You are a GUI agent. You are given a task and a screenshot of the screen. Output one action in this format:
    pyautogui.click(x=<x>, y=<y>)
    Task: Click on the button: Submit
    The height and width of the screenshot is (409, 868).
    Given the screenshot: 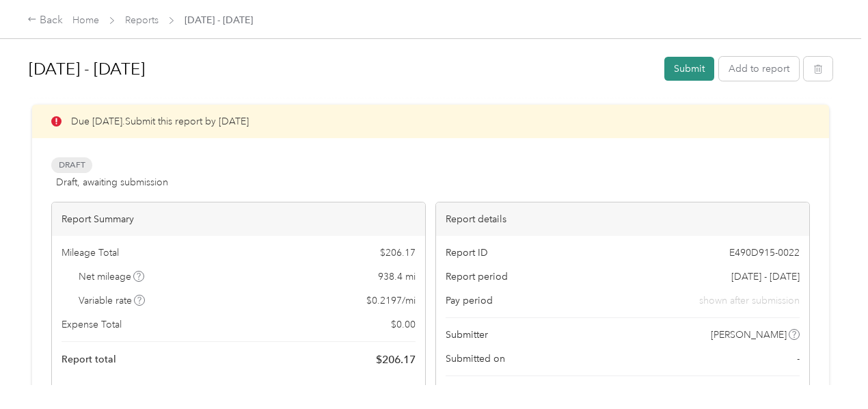 What is the action you would take?
    pyautogui.click(x=689, y=68)
    